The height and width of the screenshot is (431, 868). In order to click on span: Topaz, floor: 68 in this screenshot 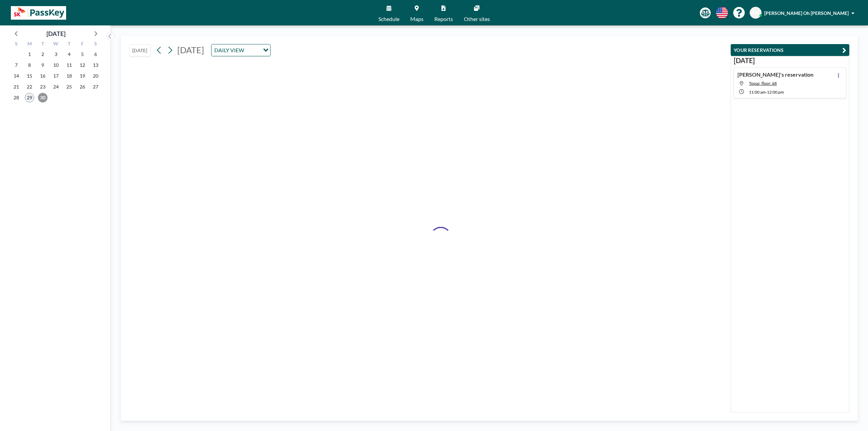, I will do `click(763, 83)`.